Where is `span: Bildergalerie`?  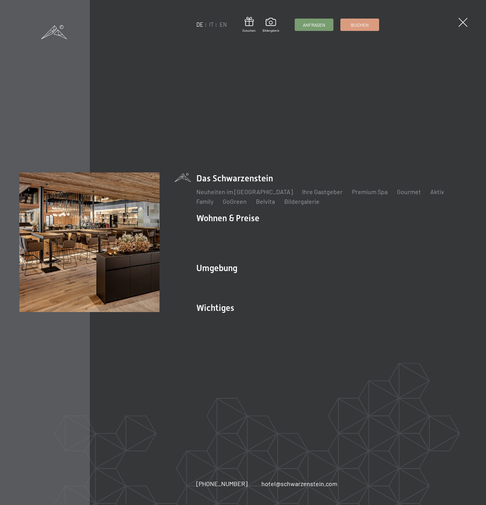
span: Bildergalerie is located at coordinates (271, 31).